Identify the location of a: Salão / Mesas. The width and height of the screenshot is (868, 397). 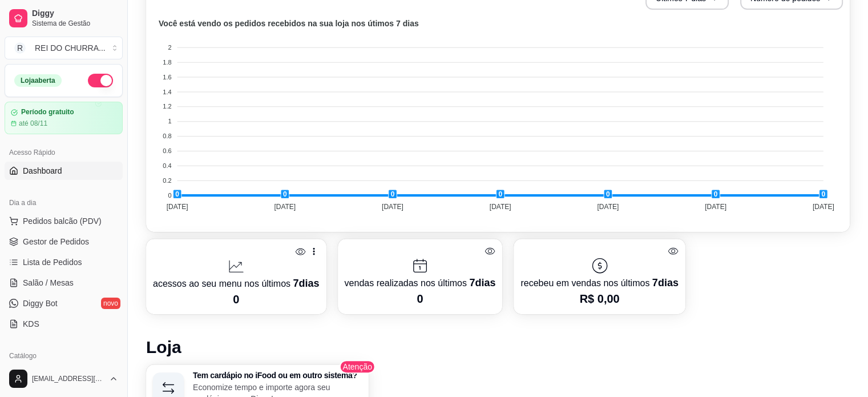
(63, 283).